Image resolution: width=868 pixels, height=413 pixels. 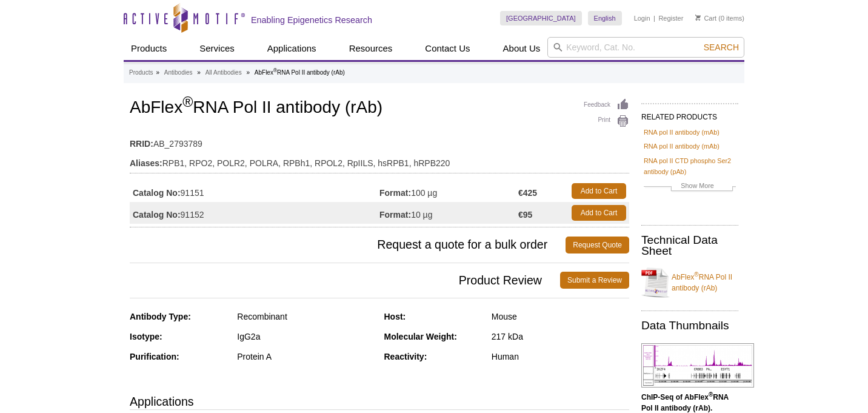 I want to click on div: Recombinant, so click(x=306, y=317).